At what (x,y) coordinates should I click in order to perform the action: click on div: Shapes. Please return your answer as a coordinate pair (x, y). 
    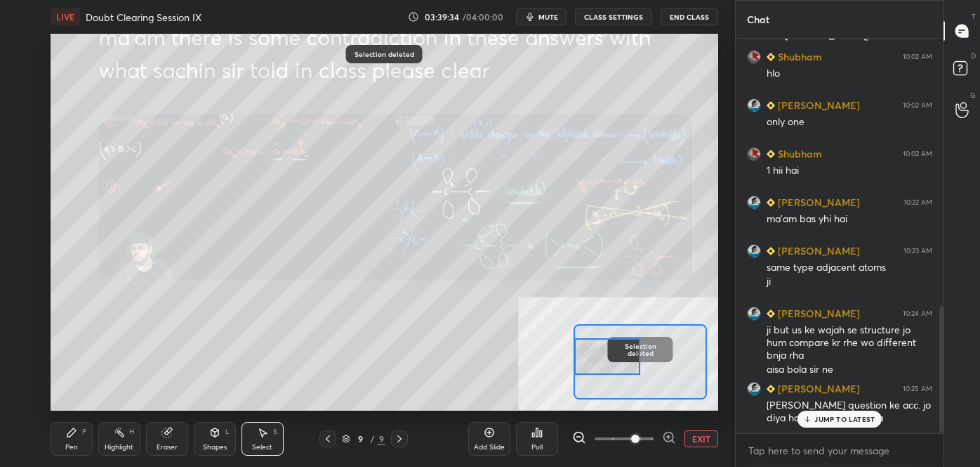
    Looking at the image, I should click on (215, 447).